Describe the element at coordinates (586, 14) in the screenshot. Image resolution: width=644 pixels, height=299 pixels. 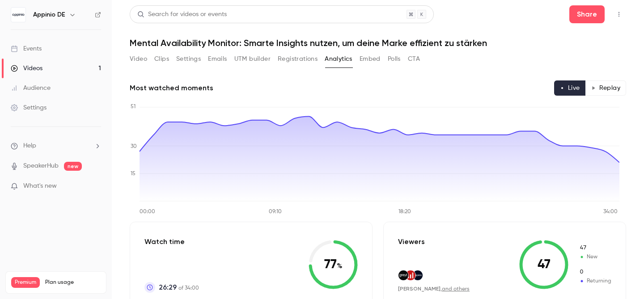
I see `button: Share` at that location.